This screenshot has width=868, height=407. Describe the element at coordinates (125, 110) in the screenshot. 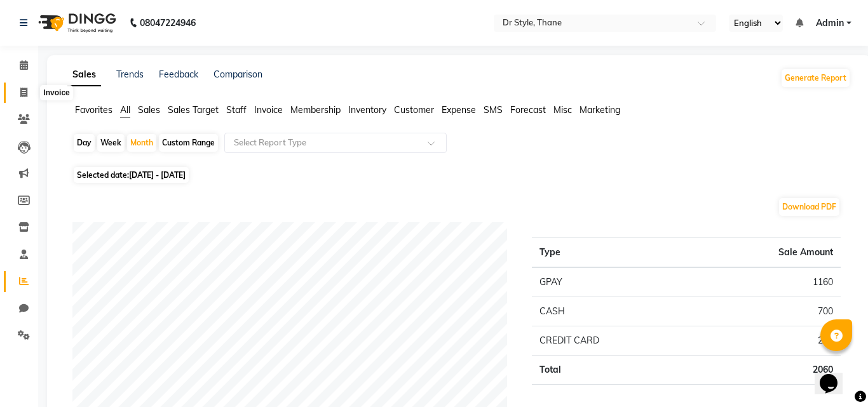

I see `span: All` at that location.